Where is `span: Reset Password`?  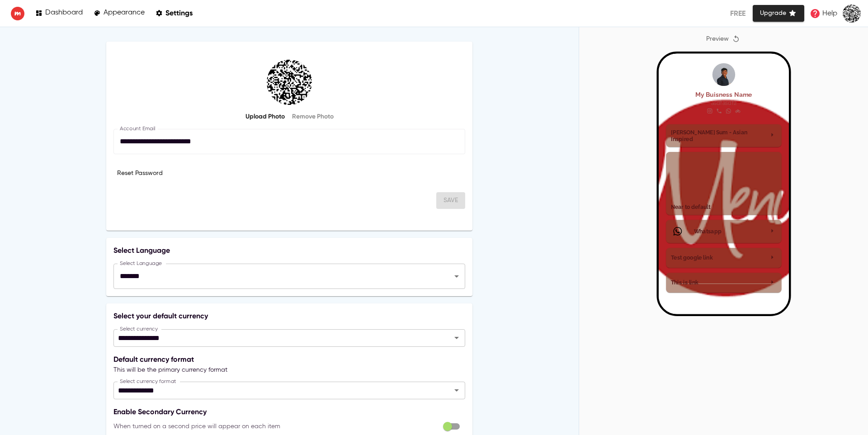
span: Reset Password is located at coordinates (140, 173).